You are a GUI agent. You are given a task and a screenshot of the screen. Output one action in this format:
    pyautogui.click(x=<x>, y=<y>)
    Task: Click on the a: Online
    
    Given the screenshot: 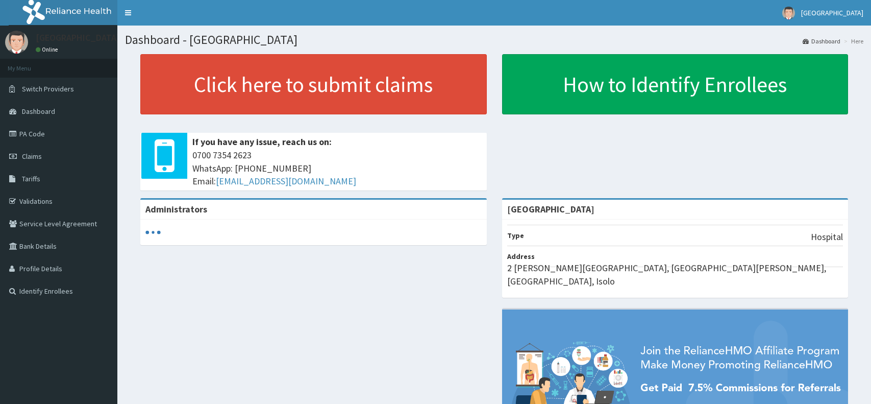 What is the action you would take?
    pyautogui.click(x=48, y=49)
    